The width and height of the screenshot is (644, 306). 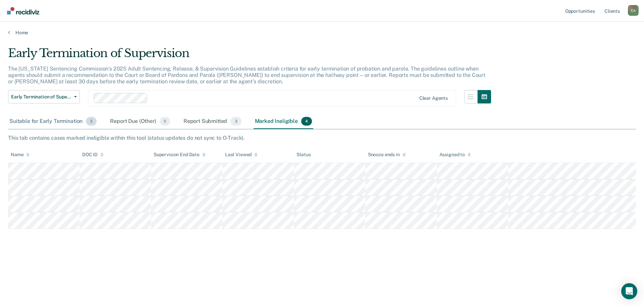 I want to click on div: C A, so click(x=633, y=10).